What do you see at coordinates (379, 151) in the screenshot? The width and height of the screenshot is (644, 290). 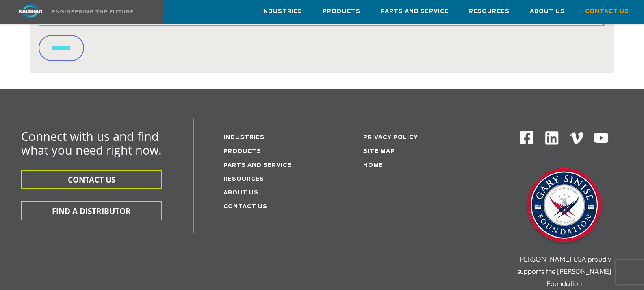 I see `a: Site Map` at bounding box center [379, 151].